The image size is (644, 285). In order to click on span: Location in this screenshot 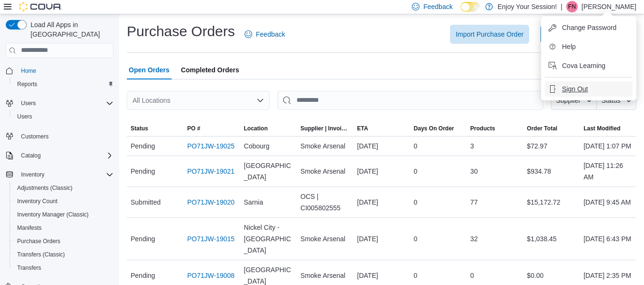, I will do `click(256, 129)`.